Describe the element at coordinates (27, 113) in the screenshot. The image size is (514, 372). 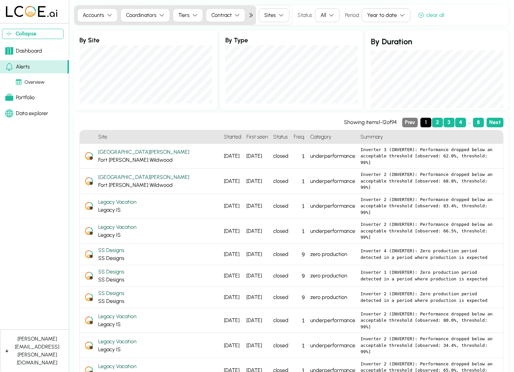
I see `div: Data explorer` at that location.